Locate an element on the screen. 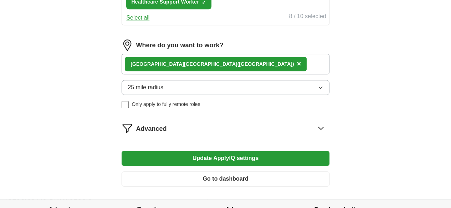 The image size is (451, 208). span: Only apply to fully remote roles is located at coordinates (166, 104).